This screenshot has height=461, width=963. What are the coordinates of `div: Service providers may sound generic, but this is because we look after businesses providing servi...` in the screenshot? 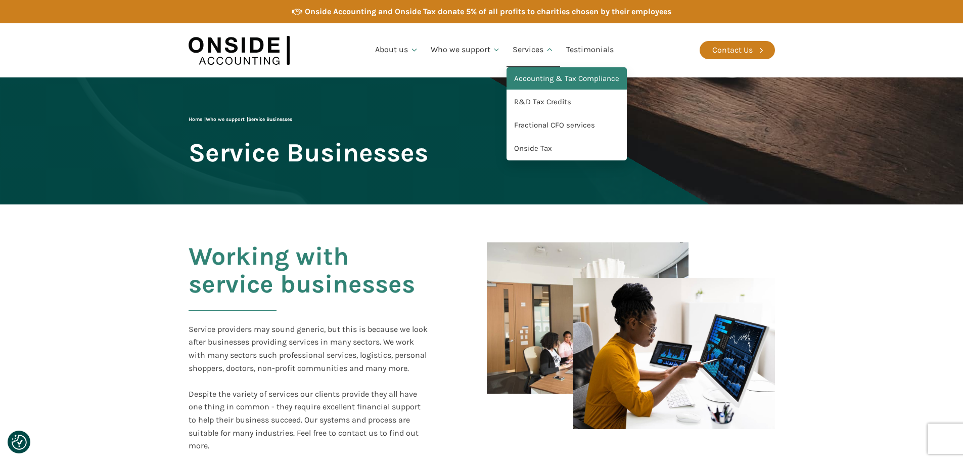 It's located at (308, 348).